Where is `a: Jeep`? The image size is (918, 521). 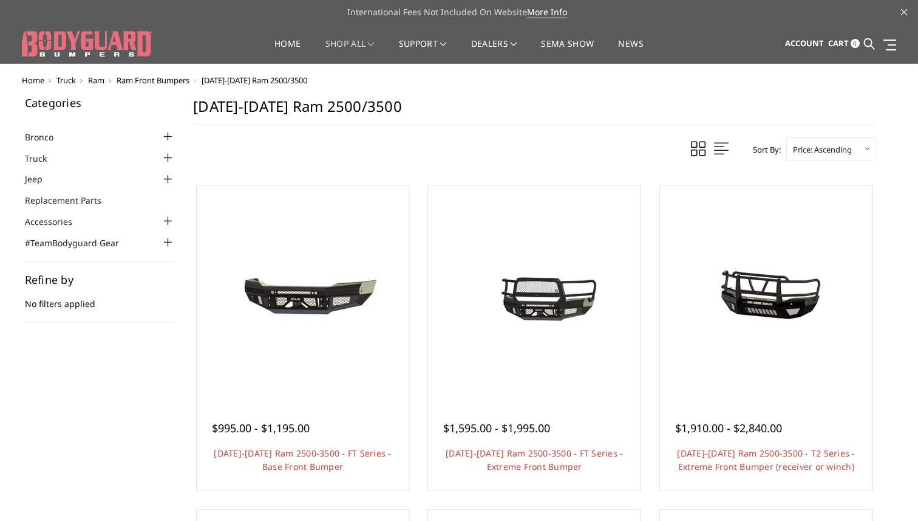 a: Jeep is located at coordinates (41, 179).